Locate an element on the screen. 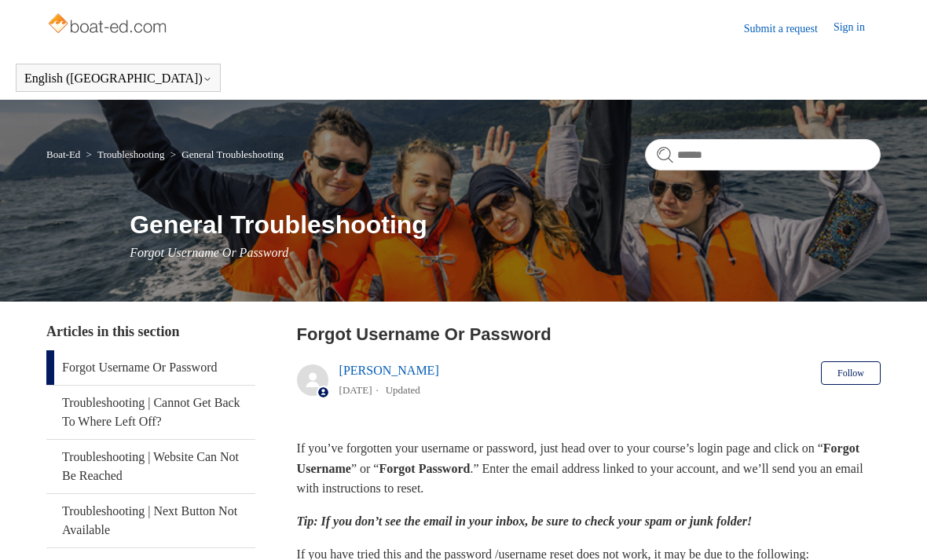  li: General Troubleshooting is located at coordinates (225, 154).